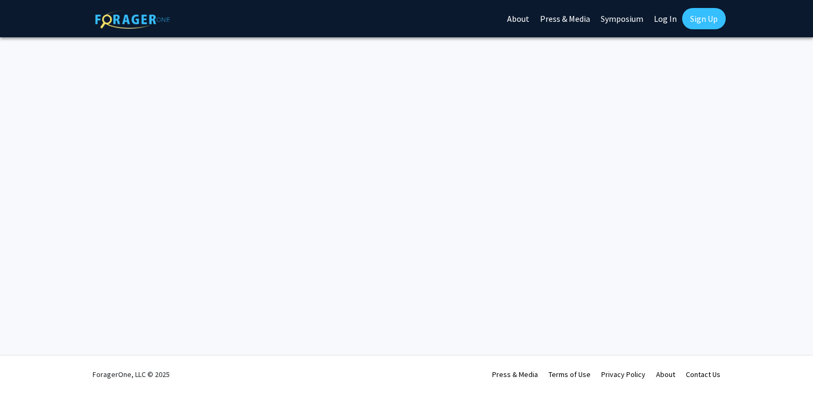 This screenshot has width=813, height=393. Describe the element at coordinates (515, 374) in the screenshot. I see `a: Press & Media` at that location.